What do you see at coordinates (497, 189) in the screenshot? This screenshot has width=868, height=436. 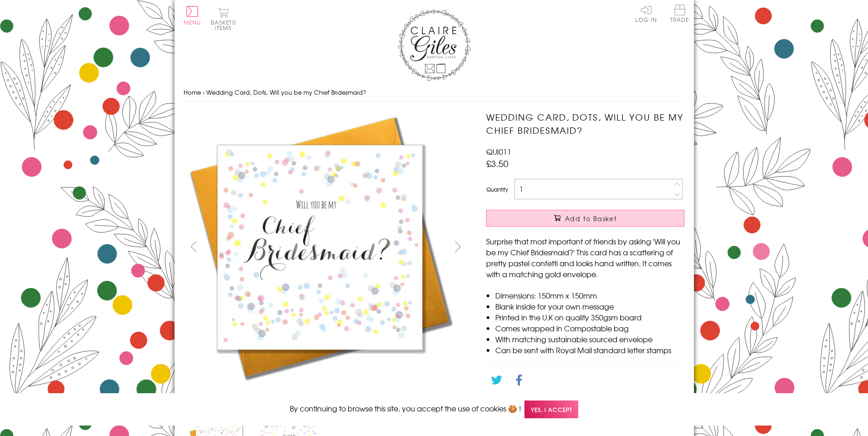 I see `label: Quantity` at bounding box center [497, 189].